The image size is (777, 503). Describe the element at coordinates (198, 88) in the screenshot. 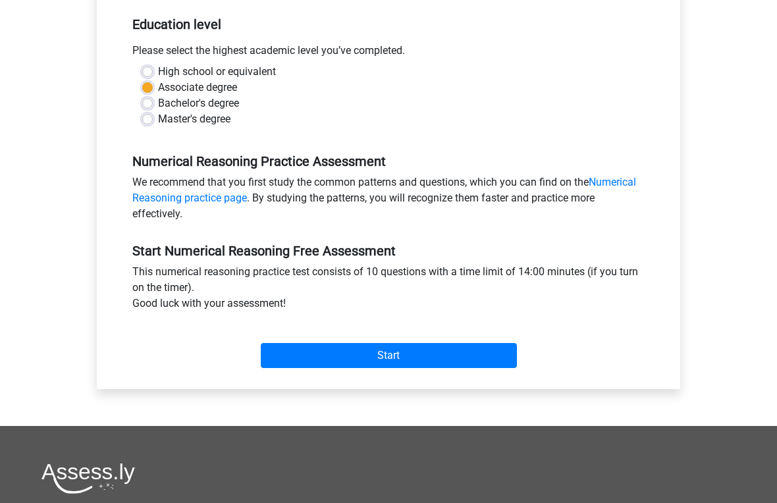

I see `label: Associate degree` at that location.